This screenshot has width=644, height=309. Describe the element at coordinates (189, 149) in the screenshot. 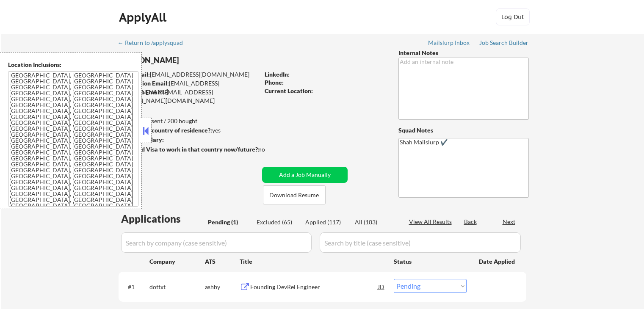

I see `strong: Will need Visa to work in that country now/future?:` at that location.